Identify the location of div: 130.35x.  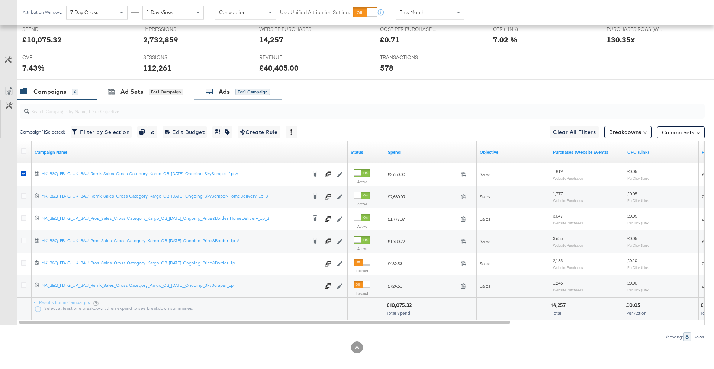
(621, 39).